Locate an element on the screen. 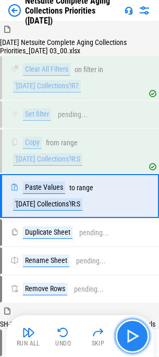 The image size is (159, 357). div: Copy is located at coordinates (32, 143).